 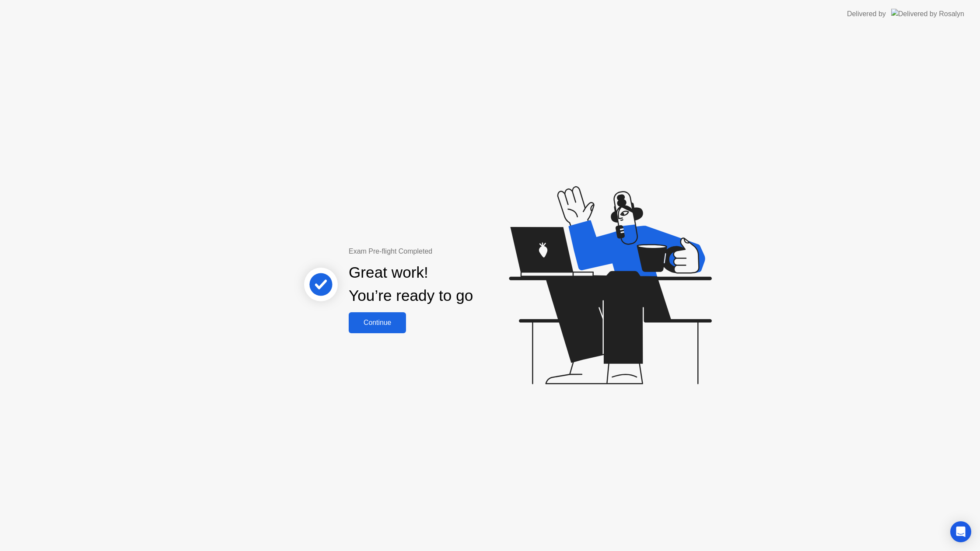 What do you see at coordinates (866, 14) in the screenshot?
I see `div: Delivered by` at bounding box center [866, 14].